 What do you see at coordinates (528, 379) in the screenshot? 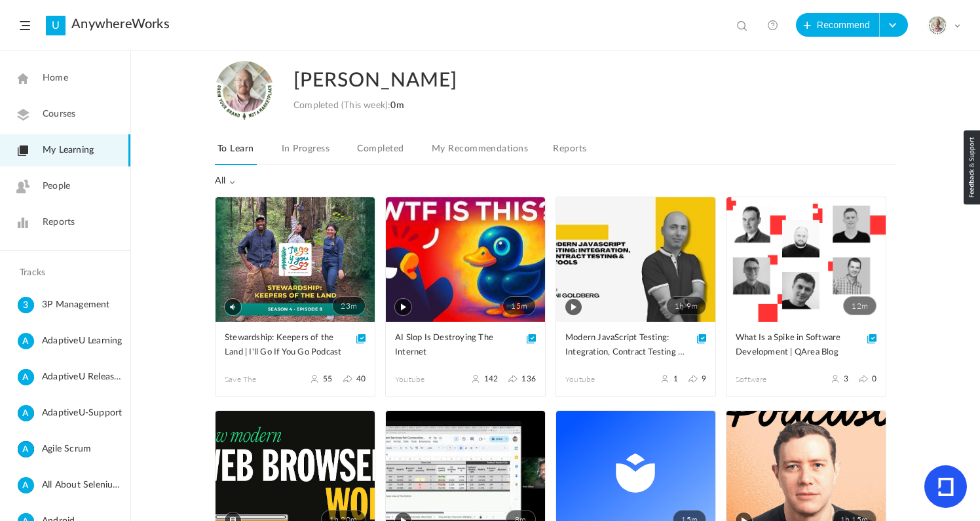
I see `span: 136` at bounding box center [528, 379].